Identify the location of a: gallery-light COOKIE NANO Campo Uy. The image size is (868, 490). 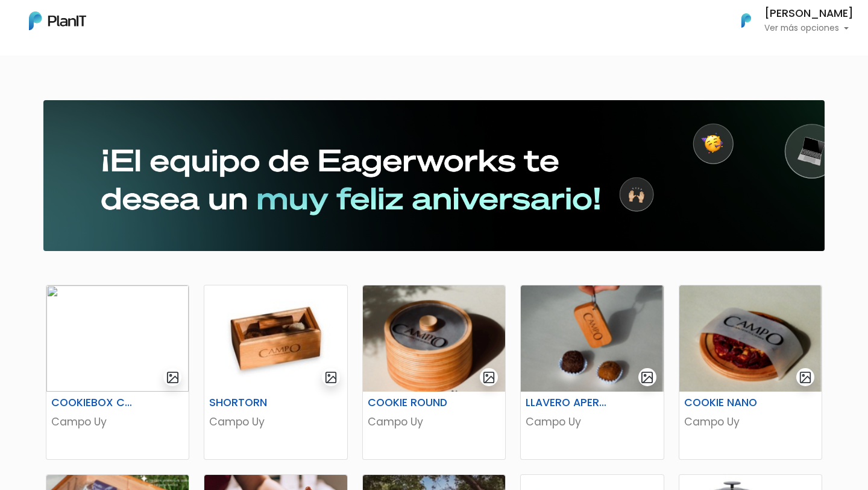
(751, 372).